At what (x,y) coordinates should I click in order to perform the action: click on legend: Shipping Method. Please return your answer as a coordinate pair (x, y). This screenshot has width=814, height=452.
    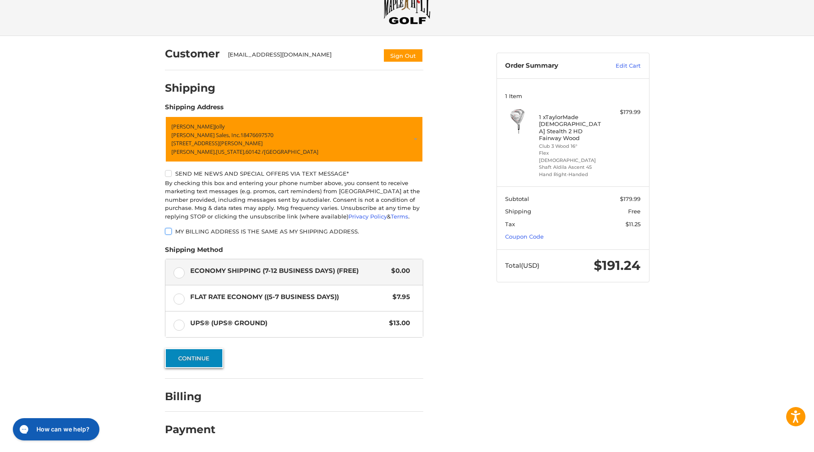
    Looking at the image, I should click on (194, 252).